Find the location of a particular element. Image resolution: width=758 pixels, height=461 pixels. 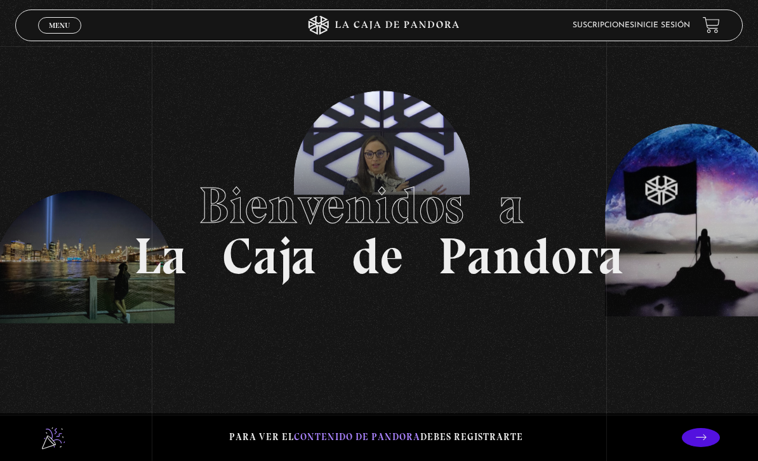

h1: La Caja de Pandora is located at coordinates (379, 231).